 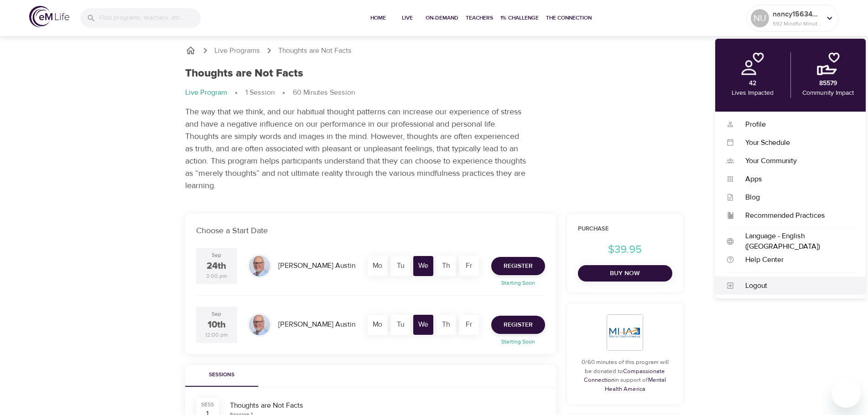 What do you see at coordinates (371, 231) in the screenshot?
I see `p: Choose a Start Date` at bounding box center [371, 231].